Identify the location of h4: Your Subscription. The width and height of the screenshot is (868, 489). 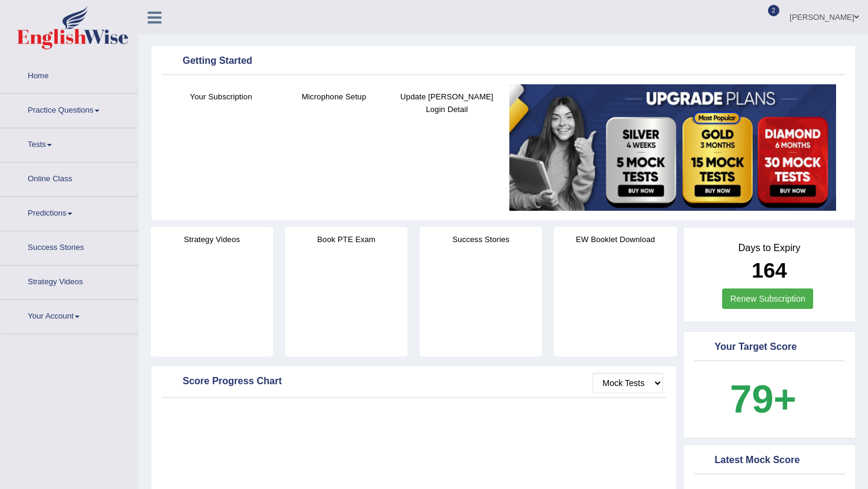
(221, 96).